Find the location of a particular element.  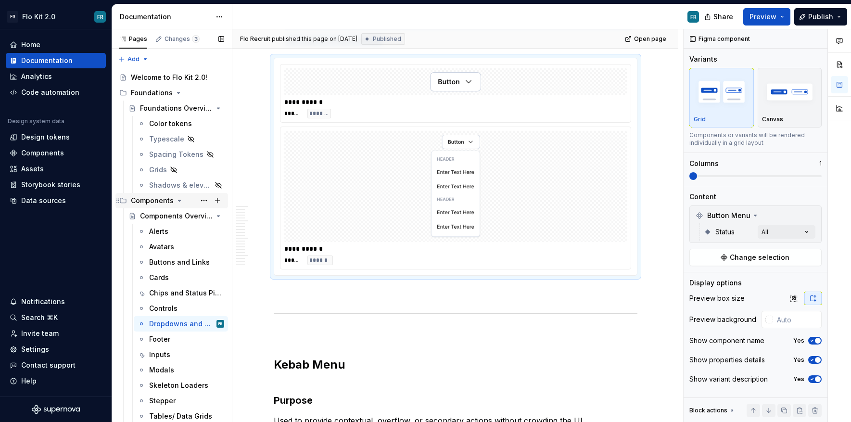

div: Assets is located at coordinates (32, 169).